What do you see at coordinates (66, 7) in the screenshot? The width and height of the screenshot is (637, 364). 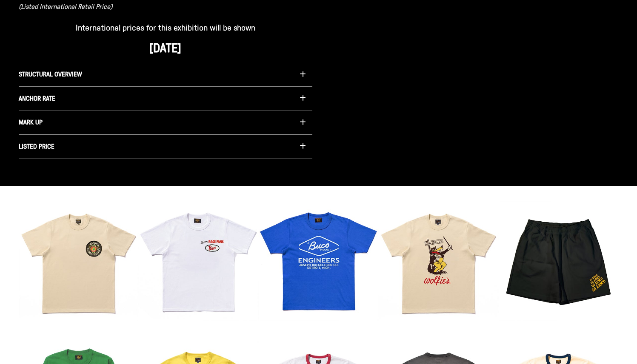 I see `em: (Listed International Retail Price)` at bounding box center [66, 7].